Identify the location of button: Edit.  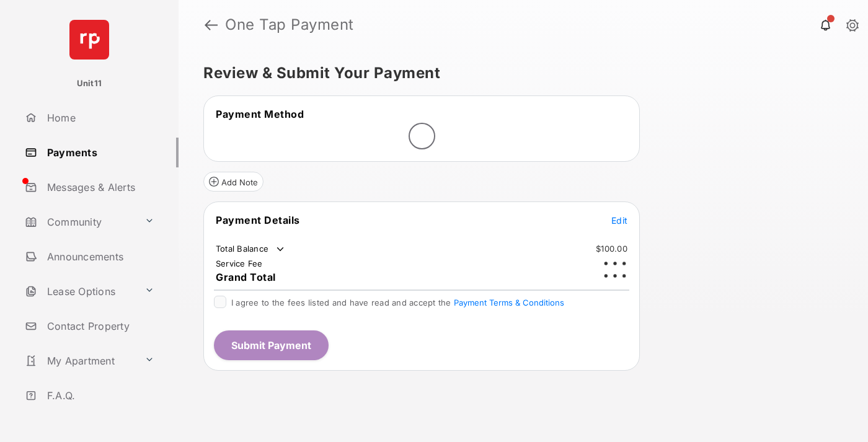
(619, 220).